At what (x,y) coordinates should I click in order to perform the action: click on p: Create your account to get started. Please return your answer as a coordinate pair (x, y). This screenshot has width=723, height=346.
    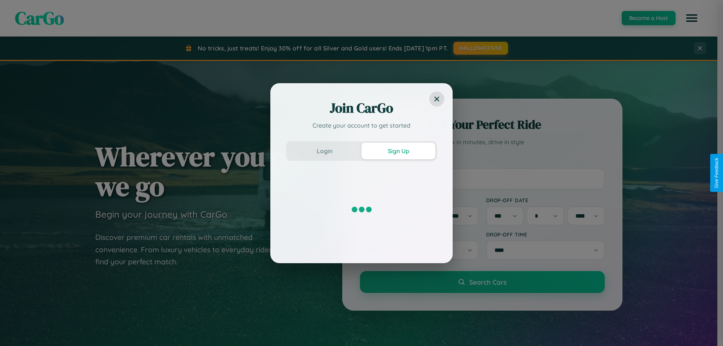
    Looking at the image, I should click on (362, 125).